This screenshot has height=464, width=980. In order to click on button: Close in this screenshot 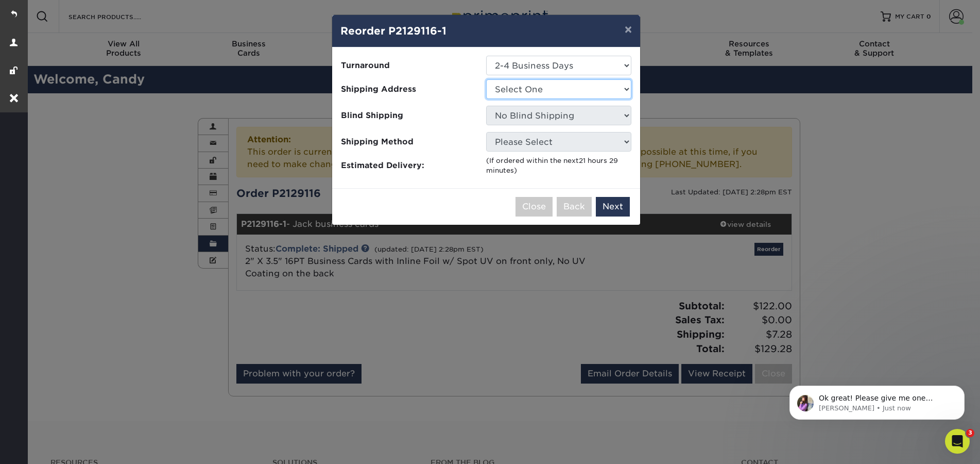, I will do `click(534, 207)`.